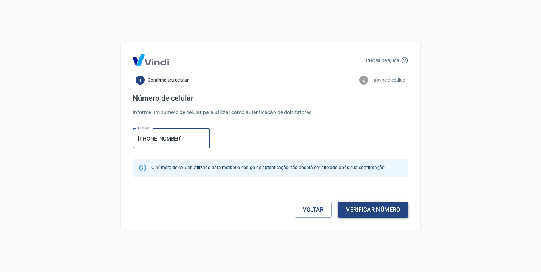  Describe the element at coordinates (268, 168) in the screenshot. I see `div: O número de celular utilizado para receber o código de autenticação não poderá ser alterado após ...` at that location.